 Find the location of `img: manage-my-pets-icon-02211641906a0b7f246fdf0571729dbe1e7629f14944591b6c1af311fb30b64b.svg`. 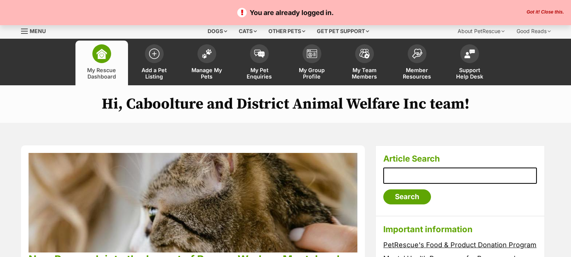

img: manage-my-pets-icon-02211641906a0b7f246fdf0571729dbe1e7629f14944591b6c1af311fb30b64b.svg is located at coordinates (207, 54).